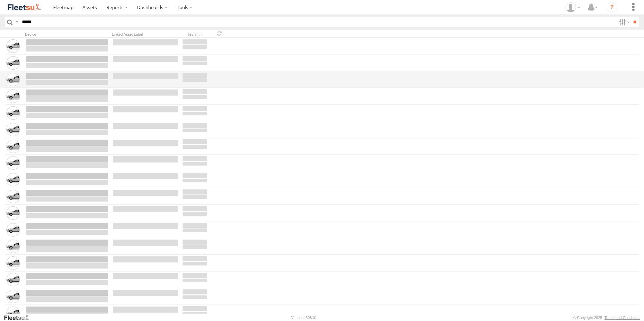  What do you see at coordinates (623, 22) in the screenshot?
I see `label: Search Filter Options` at bounding box center [623, 22].